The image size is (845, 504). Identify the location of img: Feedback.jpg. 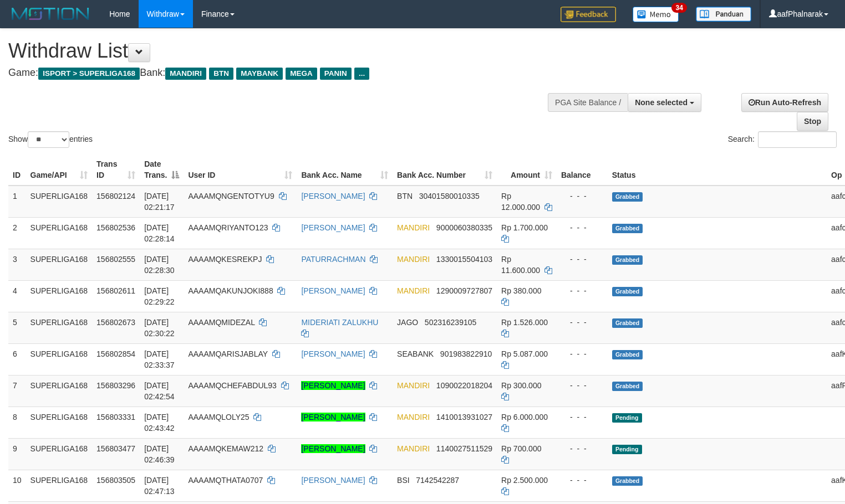
(589, 14).